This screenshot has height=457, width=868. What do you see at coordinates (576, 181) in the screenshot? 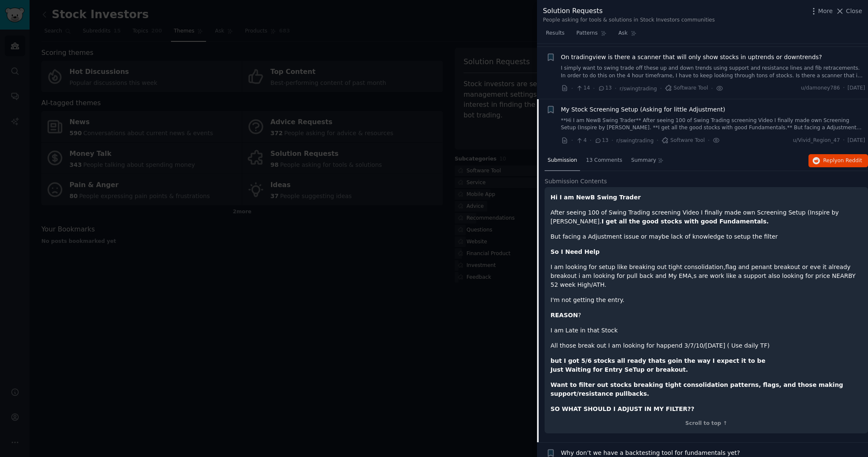
I see `span: Submission Contents` at bounding box center [576, 181].